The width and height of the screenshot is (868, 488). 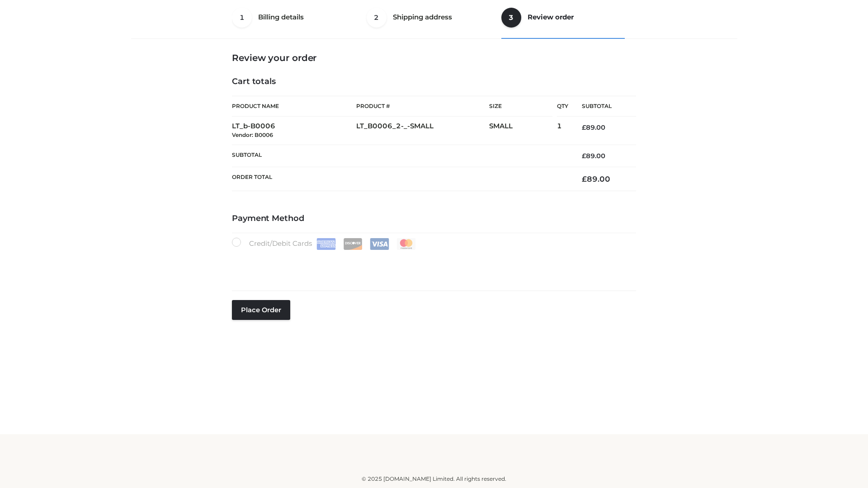 What do you see at coordinates (434, 58) in the screenshot?
I see `h3: Review your order` at bounding box center [434, 58].